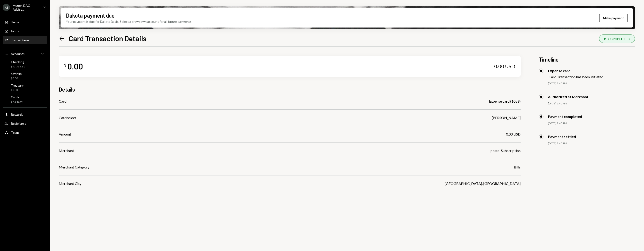 The image size is (644, 251). What do you see at coordinates (68, 118) in the screenshot?
I see `div: Cardholder` at bounding box center [68, 118].